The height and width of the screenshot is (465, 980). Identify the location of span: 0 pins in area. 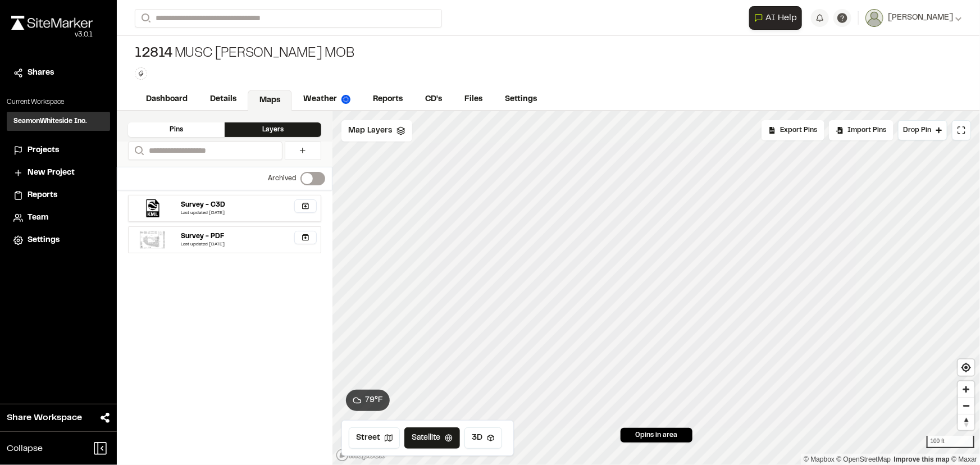
(656, 435).